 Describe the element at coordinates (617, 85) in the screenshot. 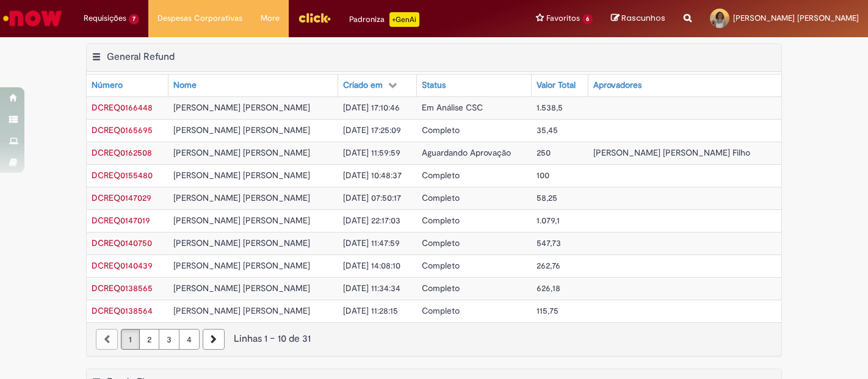

I see `div: Aprovadores` at that location.